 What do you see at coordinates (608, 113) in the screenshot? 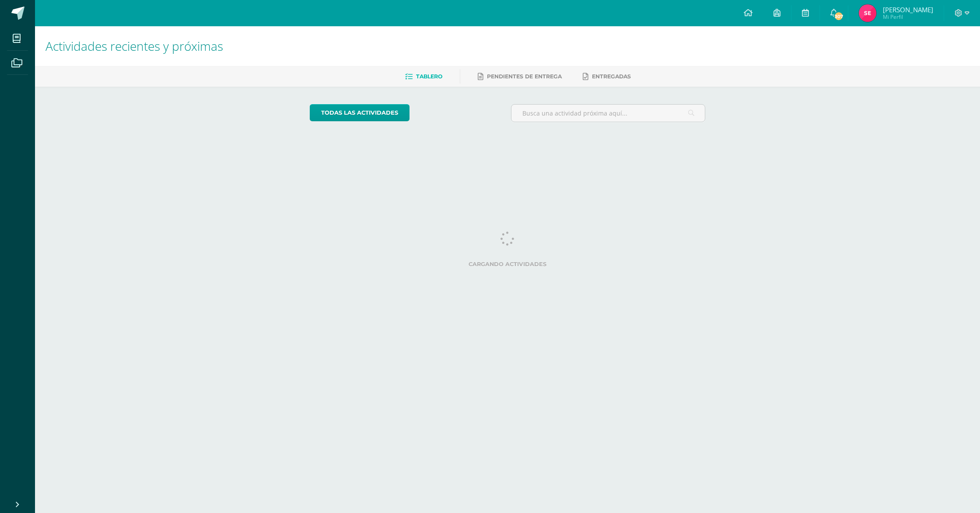
I see `input: Busca una actividad próxima aquí...` at bounding box center [608, 113].